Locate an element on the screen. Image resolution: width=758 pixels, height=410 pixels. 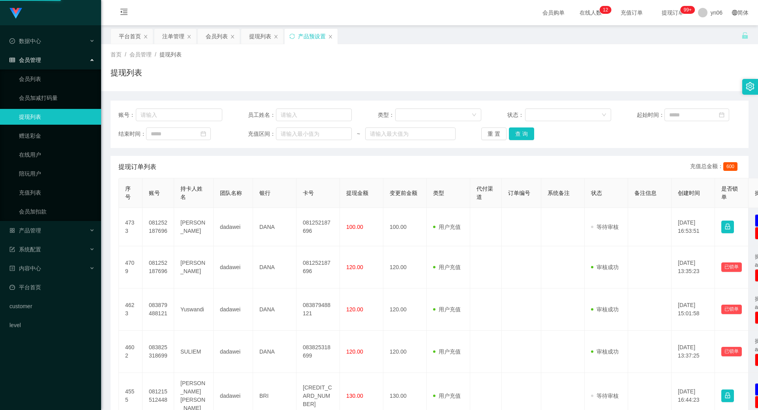
span: 变更前金额 is located at coordinates (403, 193).